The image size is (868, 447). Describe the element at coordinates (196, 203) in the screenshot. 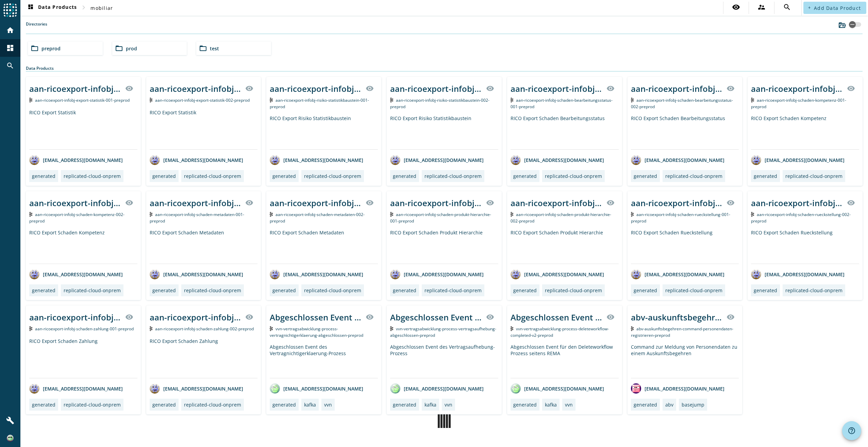

I see `div: aan-ricoexport-infobj-schaden-metadaten-001-_stage_` at that location.